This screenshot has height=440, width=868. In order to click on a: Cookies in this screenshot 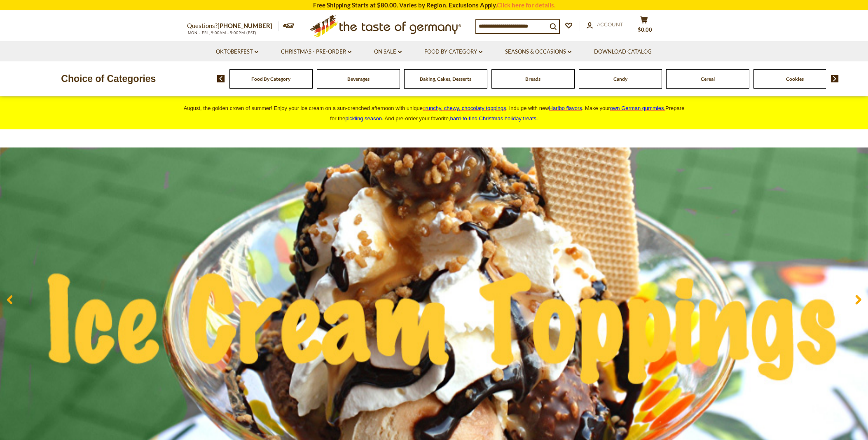, I will do `click(794, 79)`.